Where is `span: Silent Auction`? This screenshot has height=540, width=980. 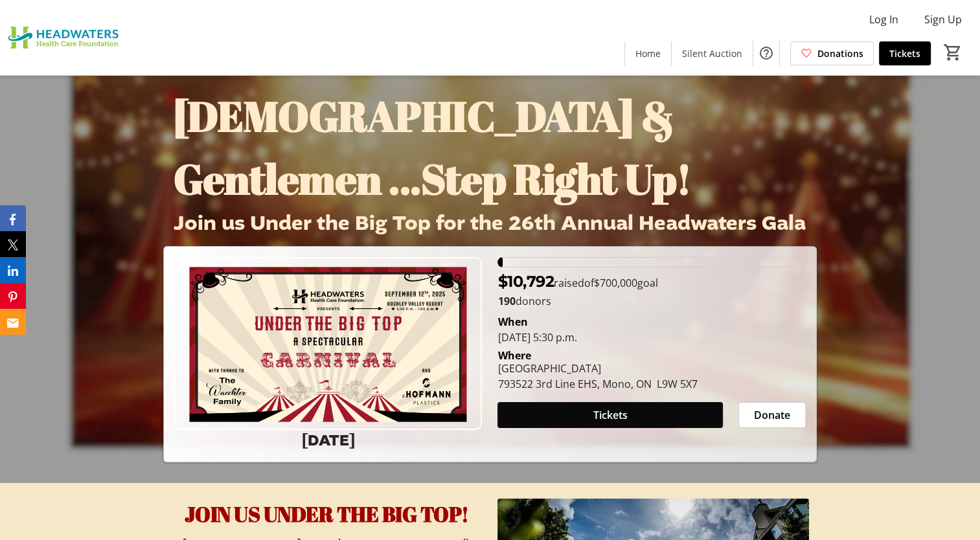
span: Silent Auction is located at coordinates (712, 53).